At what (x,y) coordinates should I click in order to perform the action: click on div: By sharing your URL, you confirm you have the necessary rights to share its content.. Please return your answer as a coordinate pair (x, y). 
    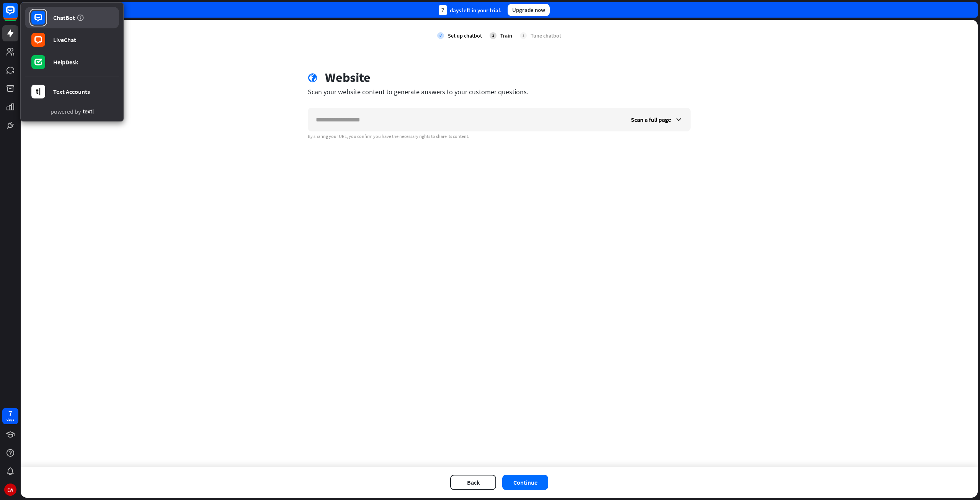
    Looking at the image, I should click on (499, 136).